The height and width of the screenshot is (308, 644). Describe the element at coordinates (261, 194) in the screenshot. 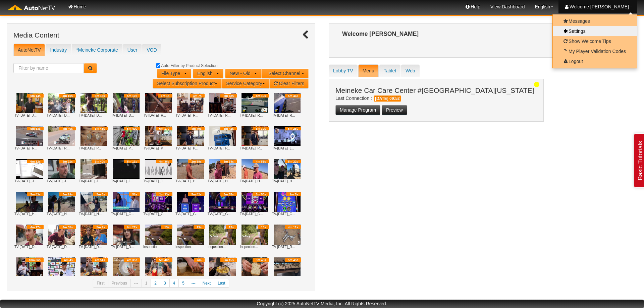

I see `p: 5m 50s` at that location.